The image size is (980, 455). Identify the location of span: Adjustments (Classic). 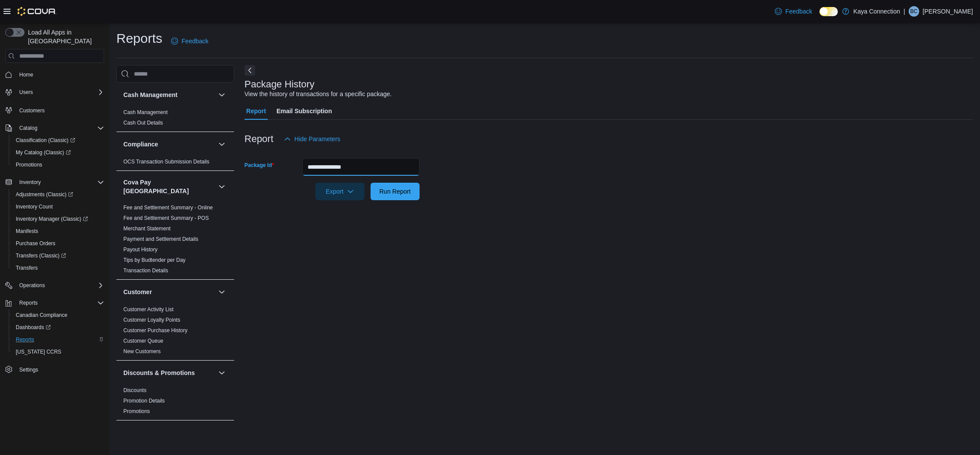
(58, 194).